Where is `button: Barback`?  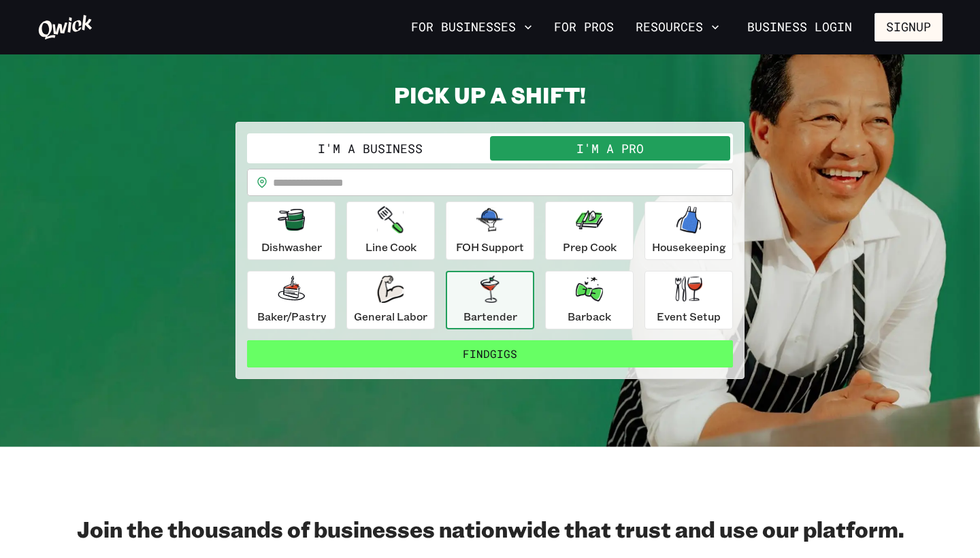 button: Barback is located at coordinates (589, 300).